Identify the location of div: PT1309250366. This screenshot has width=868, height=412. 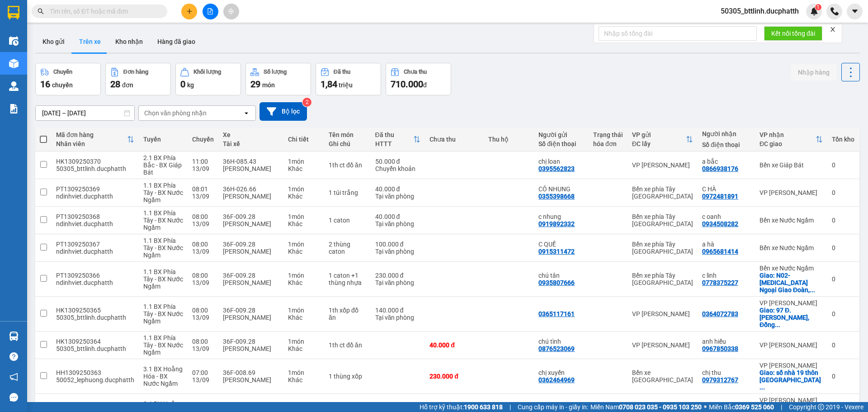
(95, 275).